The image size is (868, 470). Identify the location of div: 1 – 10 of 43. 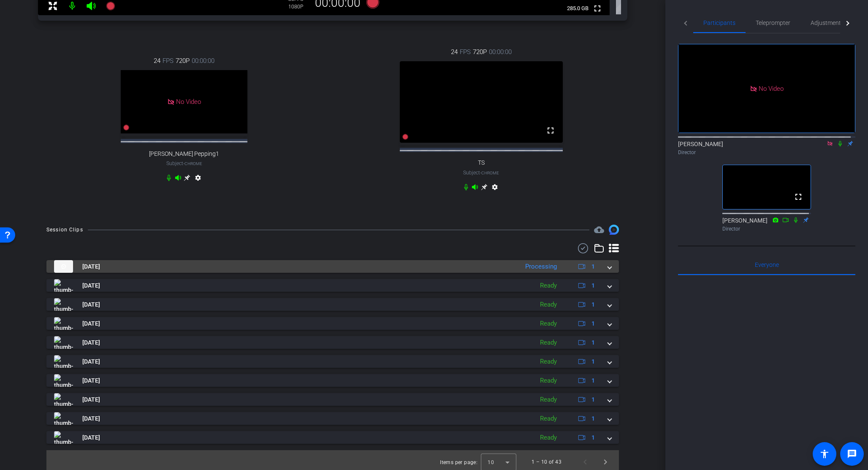
(546, 462).